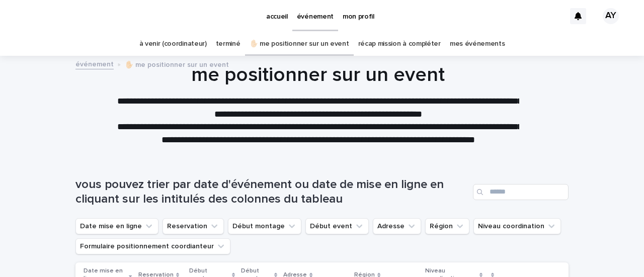 This screenshot has height=277, width=644. What do you see at coordinates (400, 44) in the screenshot?
I see `a: récap mission à compléter` at bounding box center [400, 44].